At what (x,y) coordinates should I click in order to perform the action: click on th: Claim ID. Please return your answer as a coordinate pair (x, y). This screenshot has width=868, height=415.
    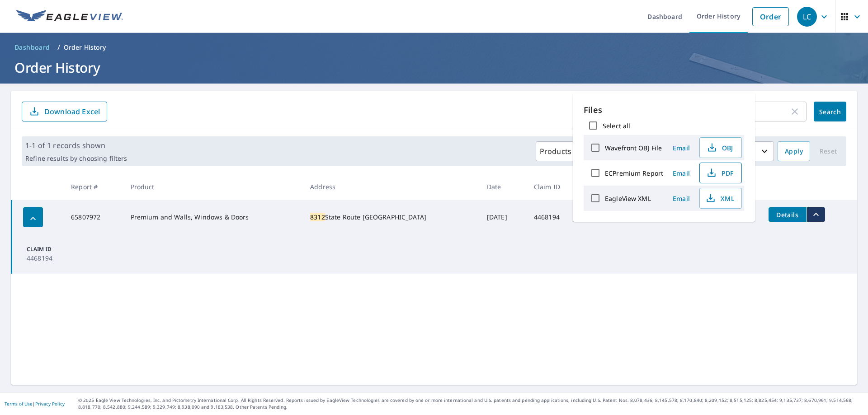
    Looking at the image, I should click on (554, 187).